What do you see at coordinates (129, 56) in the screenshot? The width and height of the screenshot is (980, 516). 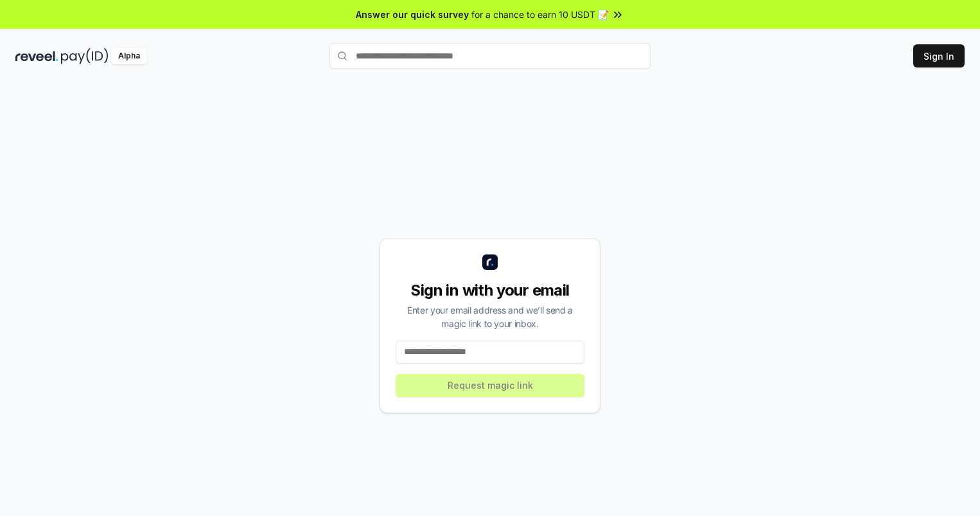 I see `div: Alpha` at bounding box center [129, 56].